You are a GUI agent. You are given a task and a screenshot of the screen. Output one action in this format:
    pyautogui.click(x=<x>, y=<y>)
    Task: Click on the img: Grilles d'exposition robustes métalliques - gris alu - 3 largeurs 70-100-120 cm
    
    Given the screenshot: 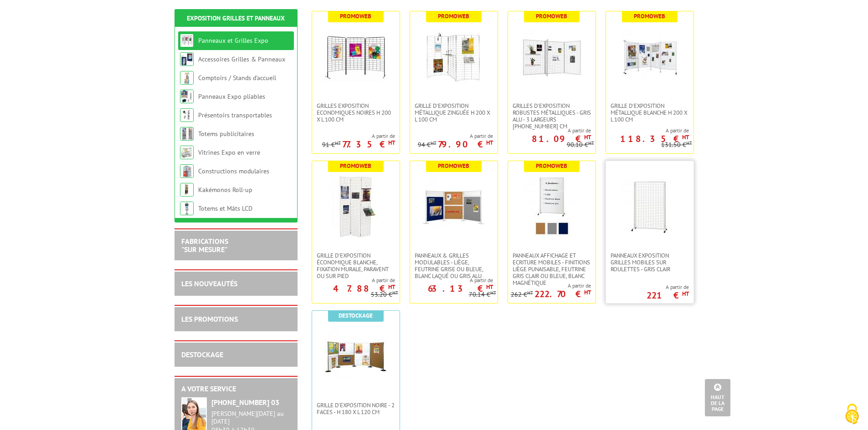 What is the action you would take?
    pyautogui.click(x=551, y=57)
    